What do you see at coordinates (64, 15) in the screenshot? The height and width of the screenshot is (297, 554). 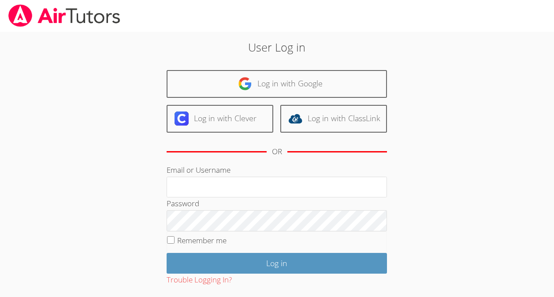 I see `img: airtutors_banner-c4298cdbf04f3fff15de1276eac7730deb9818008684d7c2e4769d2f7ddbe033.png` at bounding box center [64, 15].